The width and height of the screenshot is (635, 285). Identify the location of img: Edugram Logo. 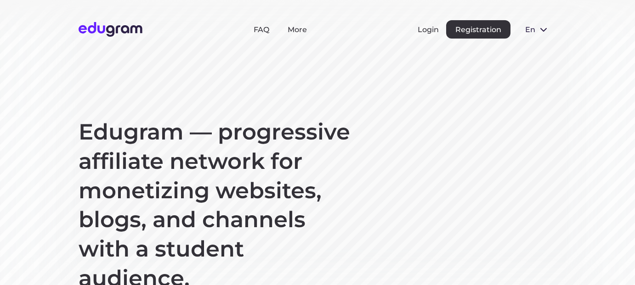
(110, 29).